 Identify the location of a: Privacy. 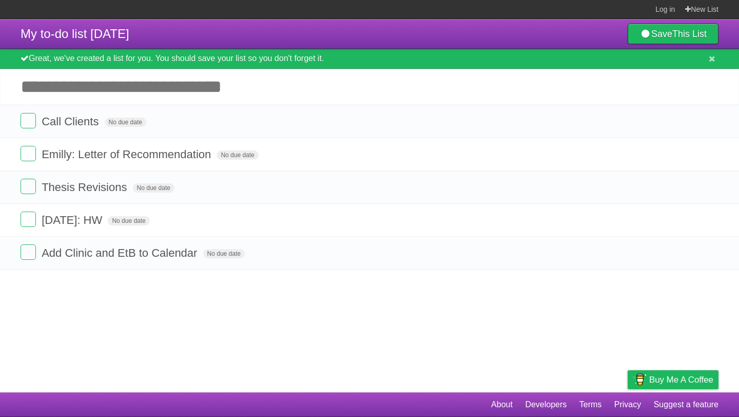
(628, 404).